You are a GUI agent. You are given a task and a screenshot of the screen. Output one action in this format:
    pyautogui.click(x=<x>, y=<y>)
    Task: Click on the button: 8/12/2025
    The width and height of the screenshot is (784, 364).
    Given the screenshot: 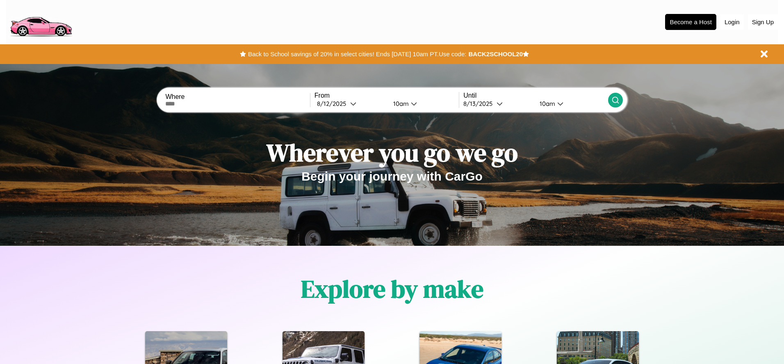 What is the action you would take?
    pyautogui.click(x=351, y=103)
    